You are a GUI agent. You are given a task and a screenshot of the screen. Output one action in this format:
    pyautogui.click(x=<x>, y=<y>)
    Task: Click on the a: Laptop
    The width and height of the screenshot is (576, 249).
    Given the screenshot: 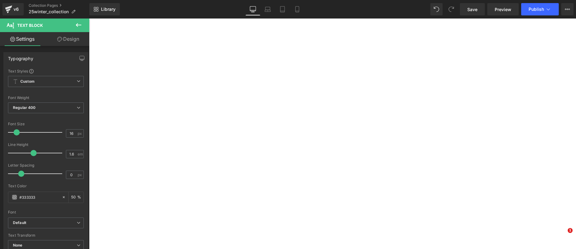 What is the action you would take?
    pyautogui.click(x=268, y=9)
    